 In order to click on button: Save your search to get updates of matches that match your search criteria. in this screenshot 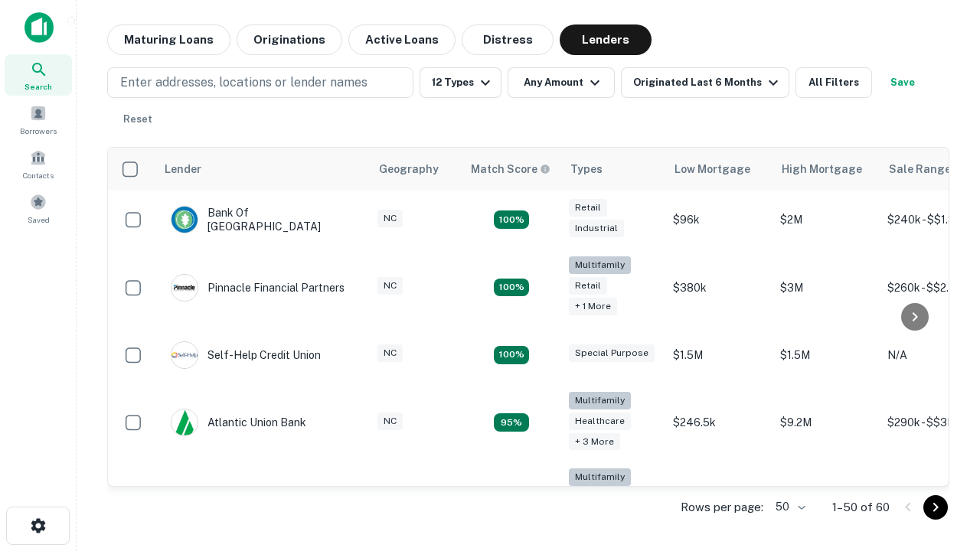, I will do `click(903, 83)`.